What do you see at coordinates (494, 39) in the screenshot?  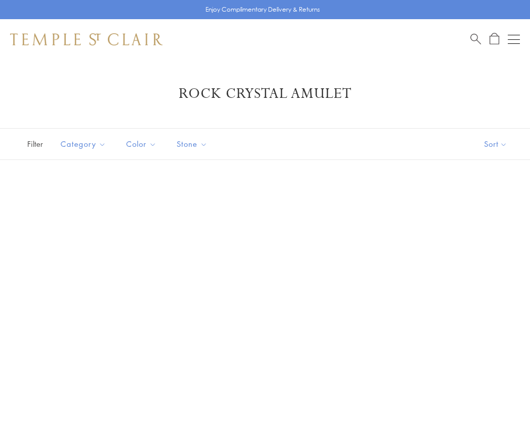 I see `a: Open Shopping Bag` at bounding box center [494, 39].